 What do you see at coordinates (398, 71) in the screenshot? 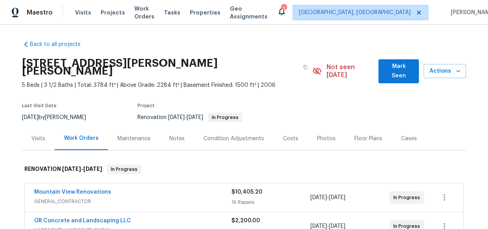
I see `span: Mark Seen` at bounding box center [398, 71].